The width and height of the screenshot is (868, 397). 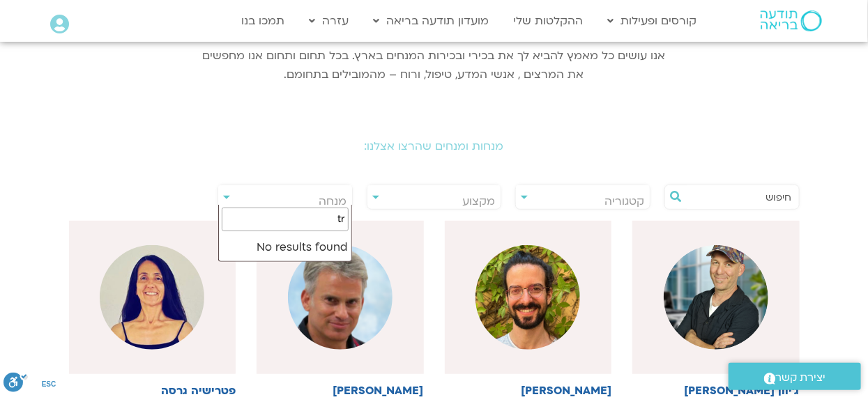 I want to click on span: מקצוע, so click(x=478, y=201).